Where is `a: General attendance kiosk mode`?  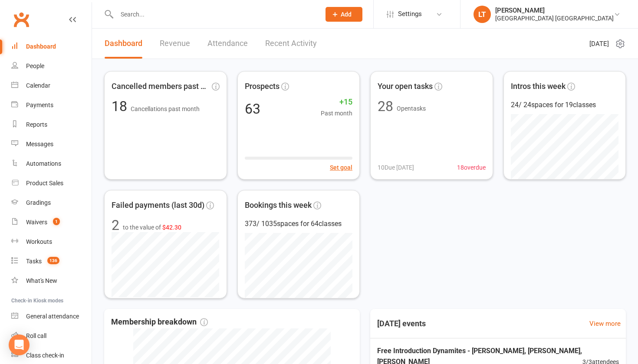 a: General attendance kiosk mode is located at coordinates (51, 316).